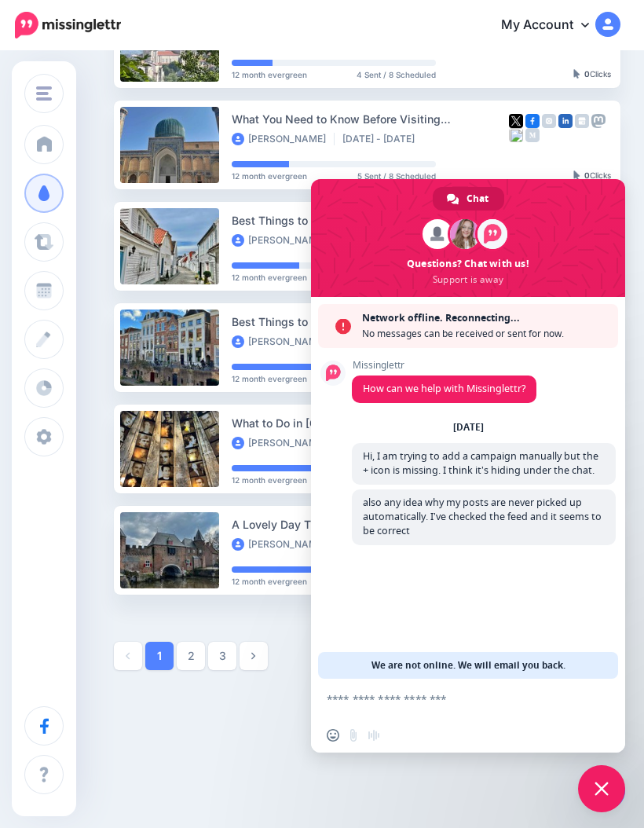 The width and height of the screenshot is (644, 828). What do you see at coordinates (552, 25) in the screenshot?
I see `a: My Account` at bounding box center [552, 25].